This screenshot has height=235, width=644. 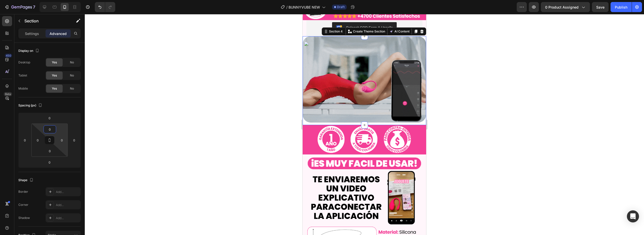 What do you see at coordinates (26, 180) in the screenshot?
I see `div: Shape` at bounding box center [26, 180].